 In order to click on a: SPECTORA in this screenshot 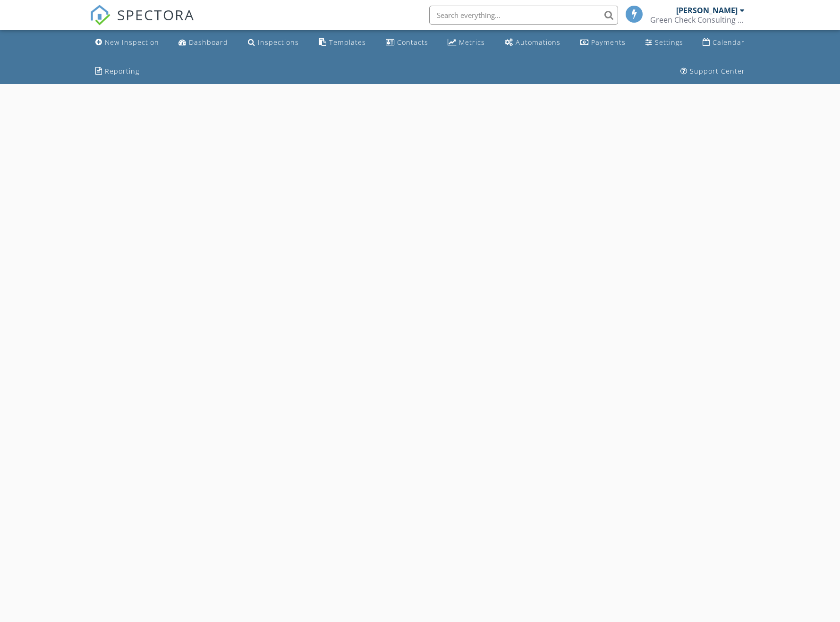, I will do `click(142, 23)`.